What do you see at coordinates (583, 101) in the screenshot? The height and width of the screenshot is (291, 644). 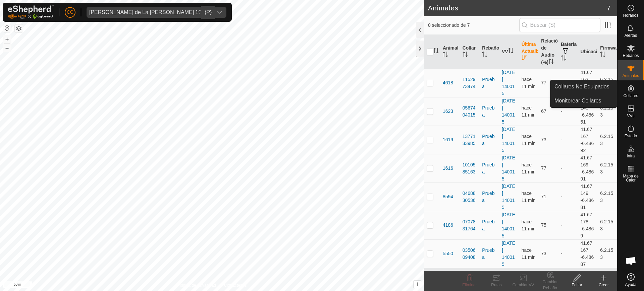 I see `a: Monitorear Collares` at bounding box center [583, 101].